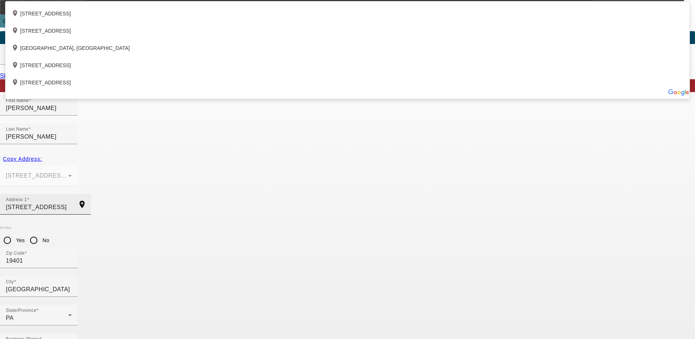 The image size is (695, 339). What do you see at coordinates (10, 281) in the screenshot?
I see `mat-label: City` at bounding box center [10, 281].